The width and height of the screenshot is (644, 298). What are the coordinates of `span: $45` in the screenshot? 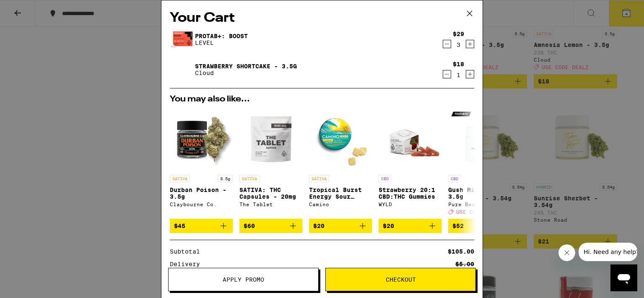 It's located at (180, 226).